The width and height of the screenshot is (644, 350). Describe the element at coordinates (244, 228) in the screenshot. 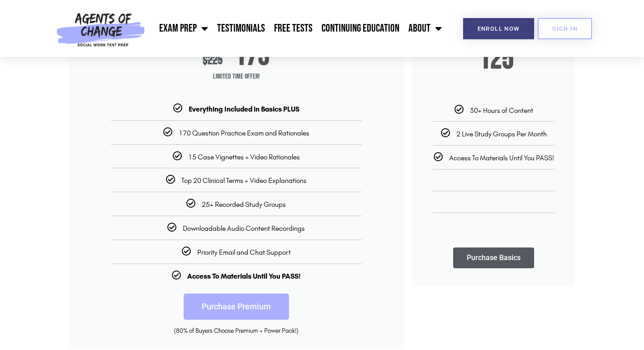

I see `span: Downloadable Audio Content Recordings` at that location.